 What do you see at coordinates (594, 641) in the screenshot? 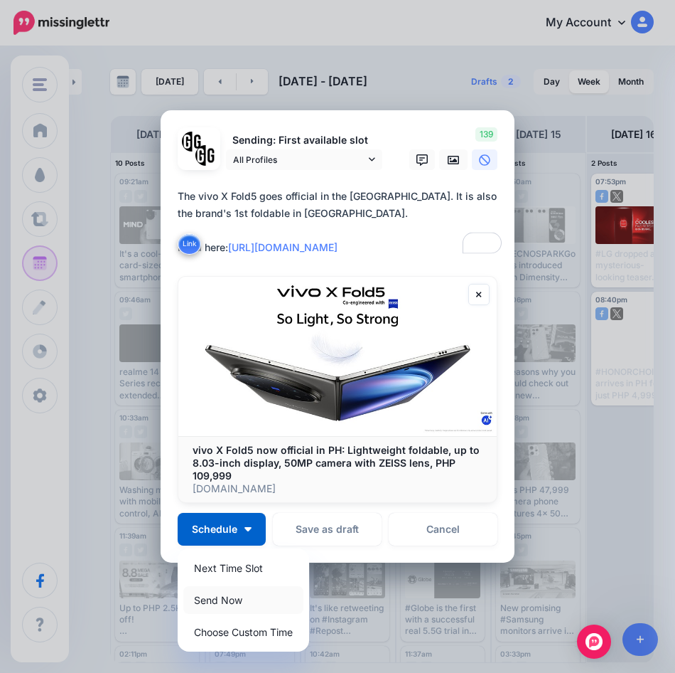
I see `div: Open Intercom Messenger` at bounding box center [594, 641].